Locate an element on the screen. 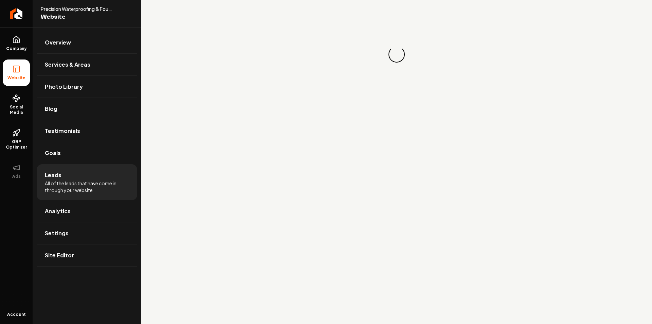 The image size is (652, 324). a: Blog is located at coordinates (87, 109).